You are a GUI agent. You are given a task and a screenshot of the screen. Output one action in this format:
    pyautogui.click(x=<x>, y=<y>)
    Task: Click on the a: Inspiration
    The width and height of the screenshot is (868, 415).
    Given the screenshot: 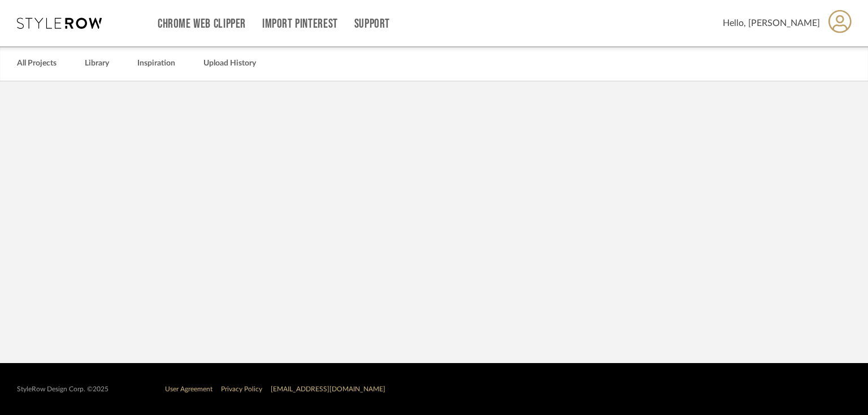 What is the action you would take?
    pyautogui.click(x=156, y=63)
    